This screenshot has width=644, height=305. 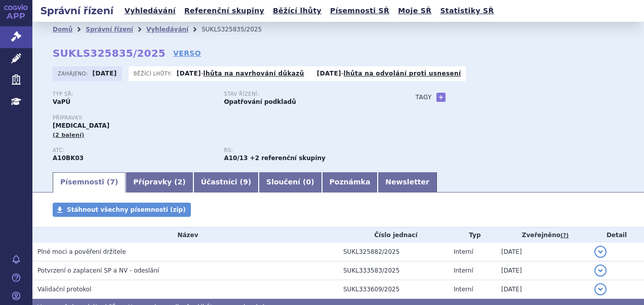 What do you see at coordinates (309, 182) in the screenshot?
I see `span: 0` at bounding box center [309, 182].